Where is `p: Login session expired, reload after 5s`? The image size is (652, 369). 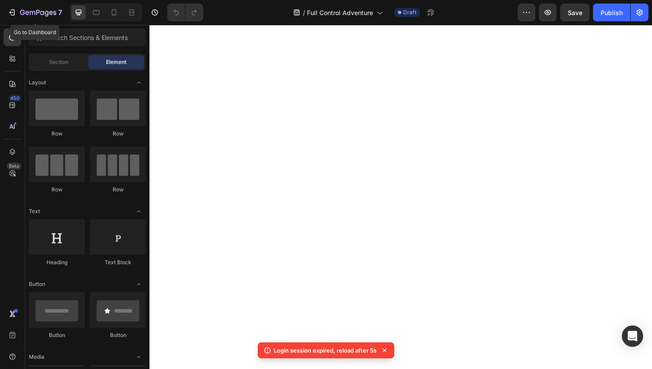 p: Login session expired, reload after 5s is located at coordinates (325, 350).